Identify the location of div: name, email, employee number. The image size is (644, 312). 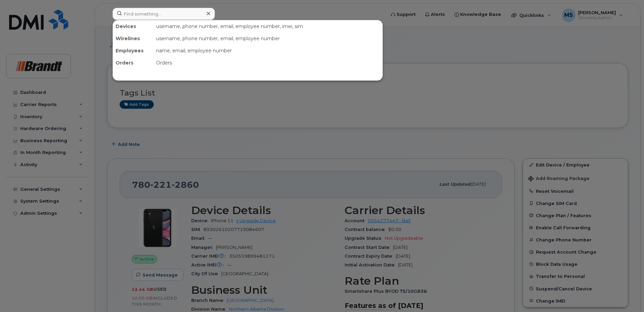
(268, 51).